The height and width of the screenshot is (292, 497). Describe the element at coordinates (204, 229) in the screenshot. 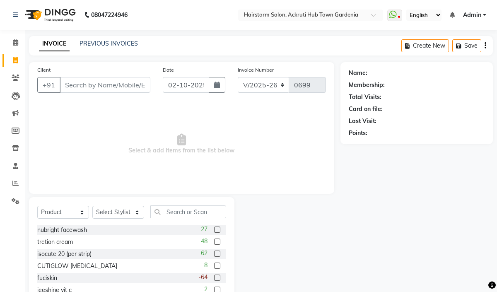

I see `span: 27` at that location.